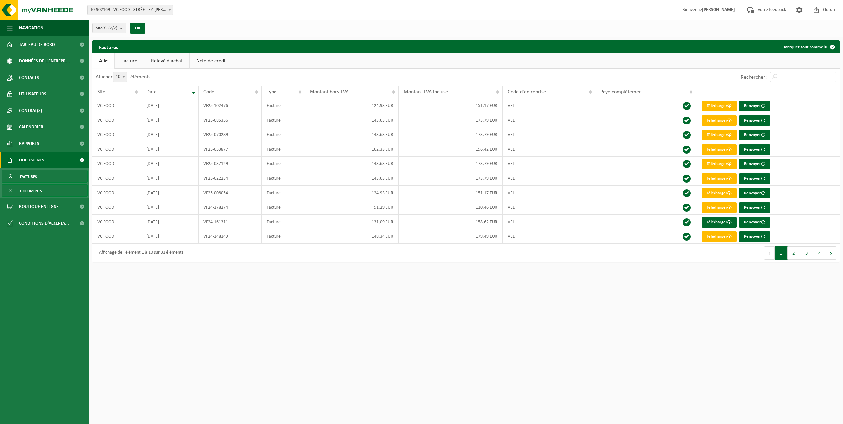  Describe the element at coordinates (129, 61) in the screenshot. I see `a: Facture` at that location.